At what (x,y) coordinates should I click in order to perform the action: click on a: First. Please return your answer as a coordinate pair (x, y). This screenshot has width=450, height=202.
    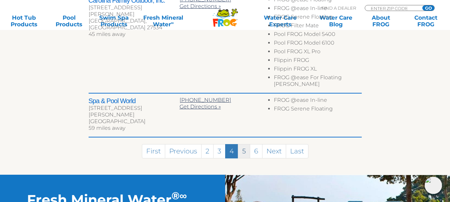
    Looking at the image, I should click on (154, 151).